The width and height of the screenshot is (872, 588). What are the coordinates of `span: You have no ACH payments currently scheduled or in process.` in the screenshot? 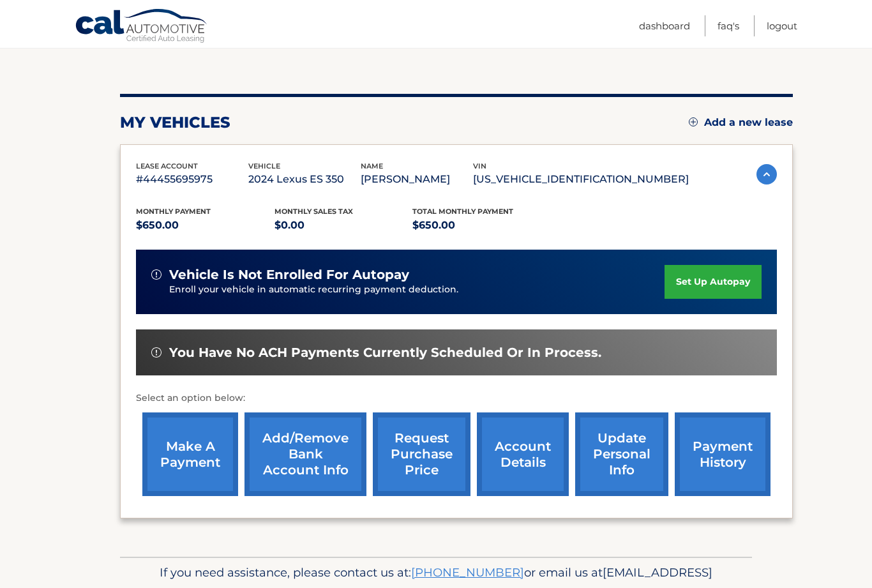 It's located at (385, 352).